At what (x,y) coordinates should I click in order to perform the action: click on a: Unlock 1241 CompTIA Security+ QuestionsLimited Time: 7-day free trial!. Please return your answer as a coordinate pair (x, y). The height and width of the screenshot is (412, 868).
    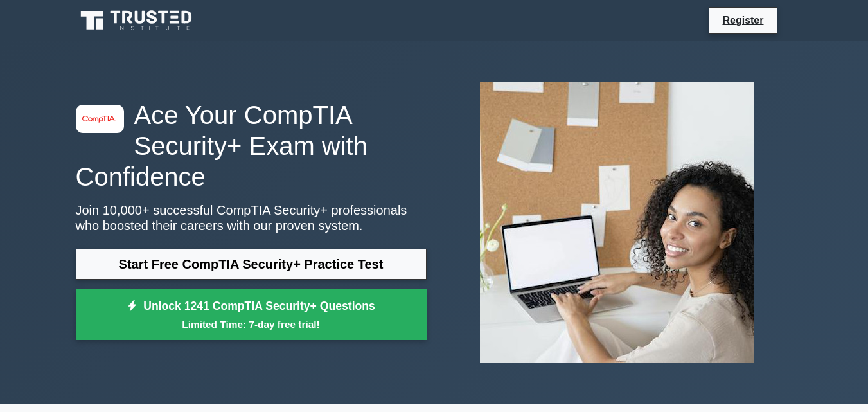
    Looking at the image, I should click on (251, 315).